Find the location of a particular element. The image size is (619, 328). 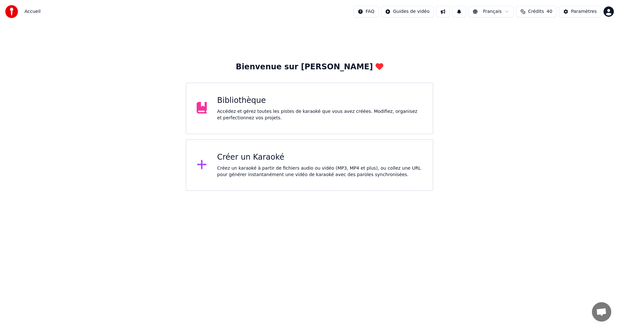

span: Crédits is located at coordinates (536, 12).